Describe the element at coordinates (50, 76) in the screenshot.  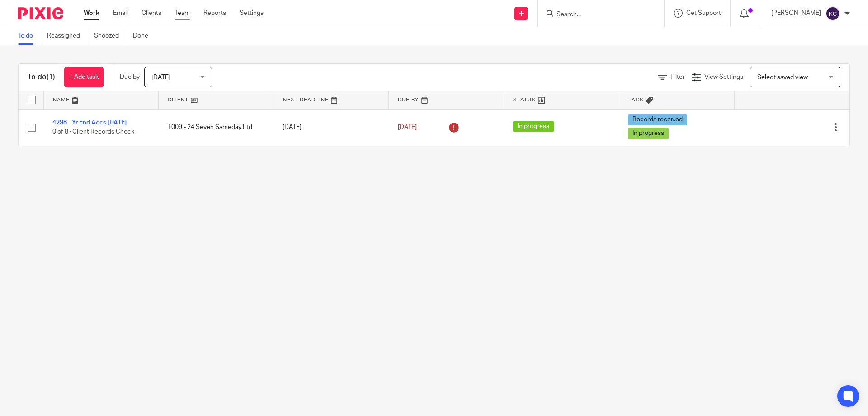
I see `span: (1)` at that location.